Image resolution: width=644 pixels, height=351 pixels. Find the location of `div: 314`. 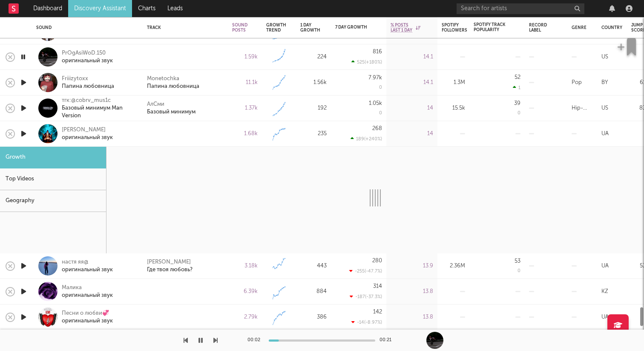

div: 314 is located at coordinates (378, 286).